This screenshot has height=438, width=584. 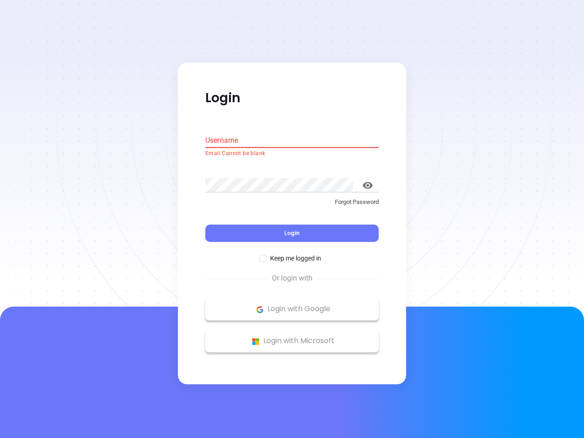 What do you see at coordinates (292, 279) in the screenshot?
I see `span: Or login with` at bounding box center [292, 279].